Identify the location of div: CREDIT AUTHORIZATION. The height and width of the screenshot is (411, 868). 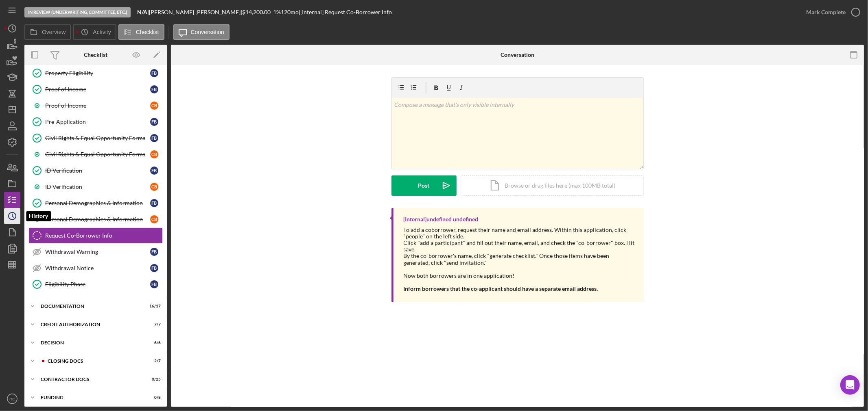
(90, 325).